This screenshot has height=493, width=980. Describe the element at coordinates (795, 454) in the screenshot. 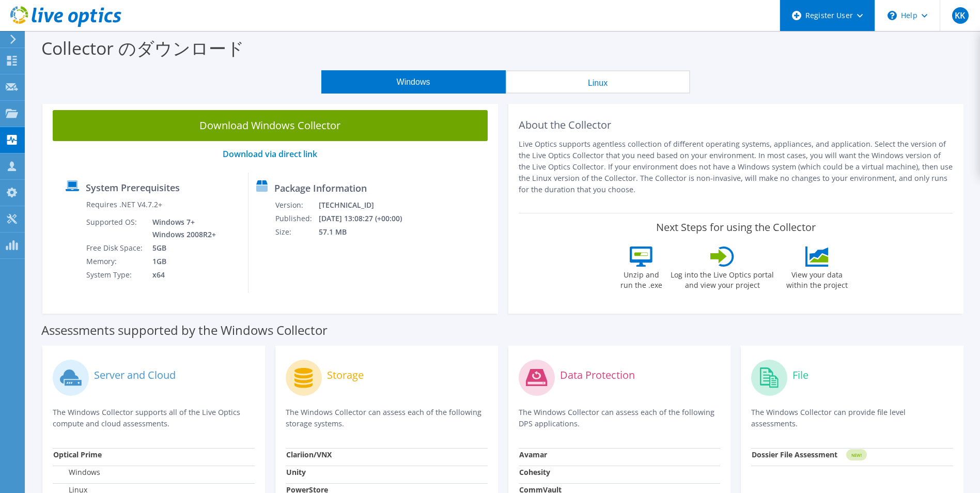

I see `strong: Dossier File Assessment` at that location.